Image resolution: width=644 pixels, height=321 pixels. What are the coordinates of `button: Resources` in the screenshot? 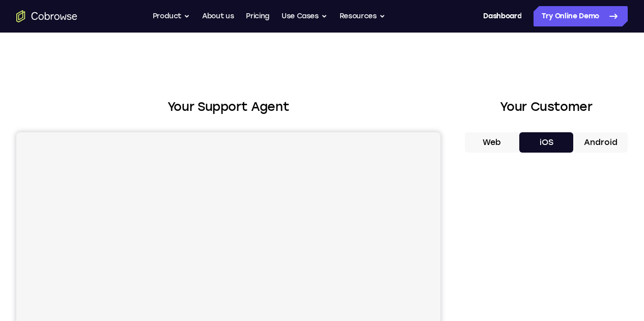 It's located at (362, 16).